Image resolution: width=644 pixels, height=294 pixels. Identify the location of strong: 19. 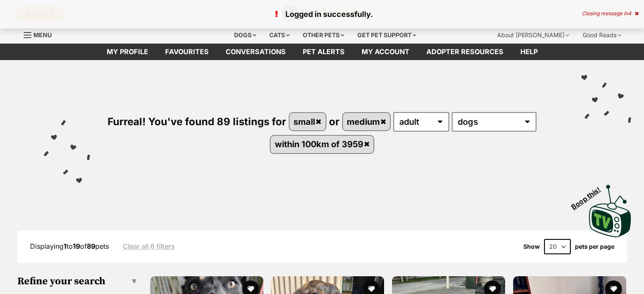
(76, 246).